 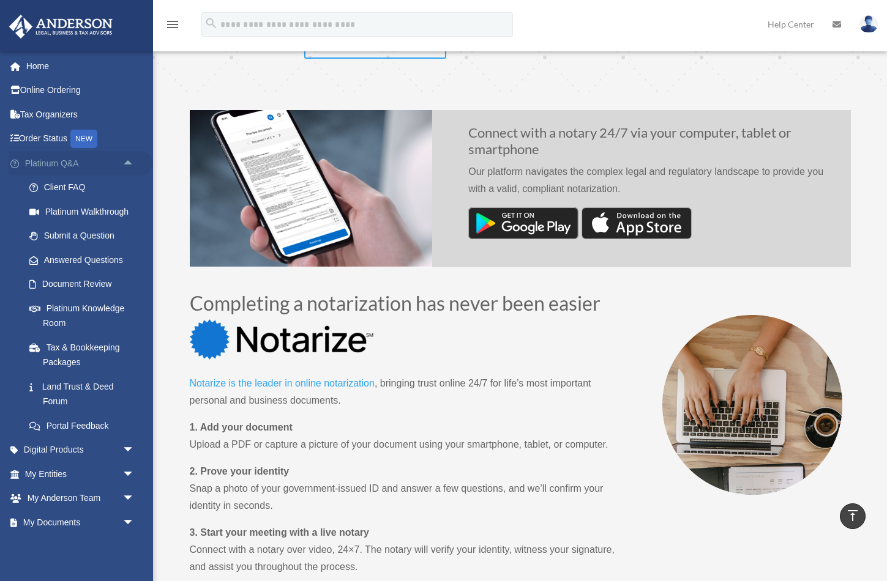 What do you see at coordinates (81, 66) in the screenshot?
I see `a: Home` at bounding box center [81, 66].